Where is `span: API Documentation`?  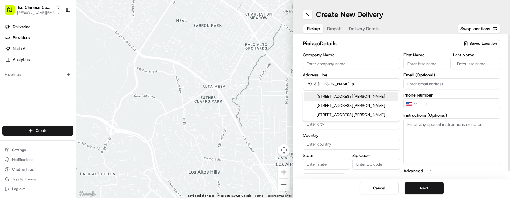 span: API Documentation is located at coordinates (78, 91).